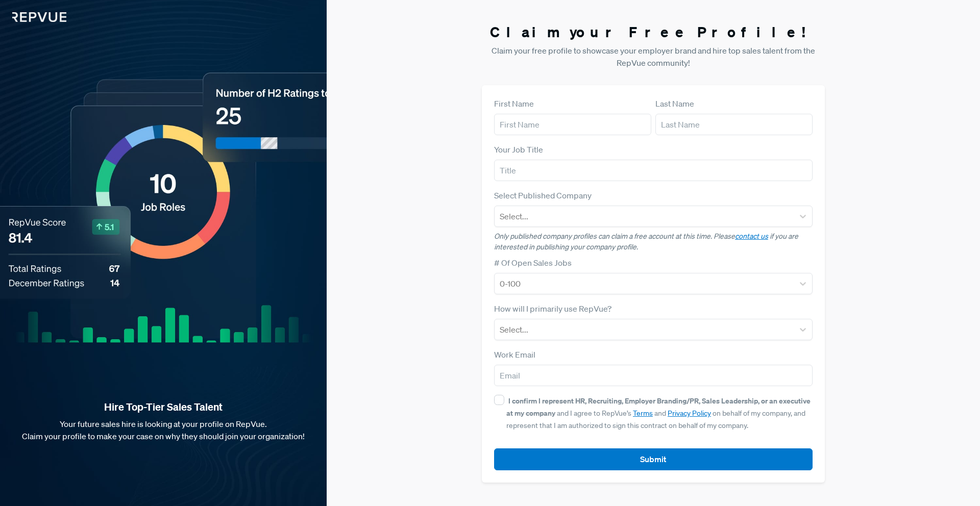 This screenshot has height=506, width=980. I want to click on span: and I agree to RepVue’s and on behalf of my company, and represent that I am authorized to sign t..., so click(658, 413).